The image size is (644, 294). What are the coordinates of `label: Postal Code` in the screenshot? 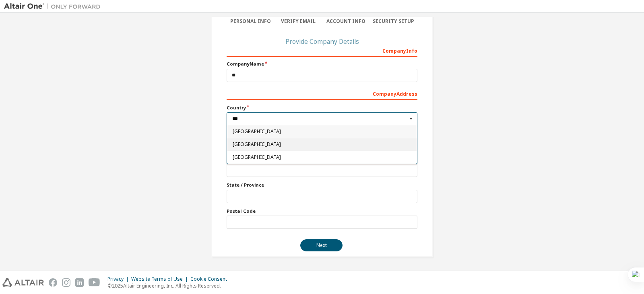 It's located at (322, 211).